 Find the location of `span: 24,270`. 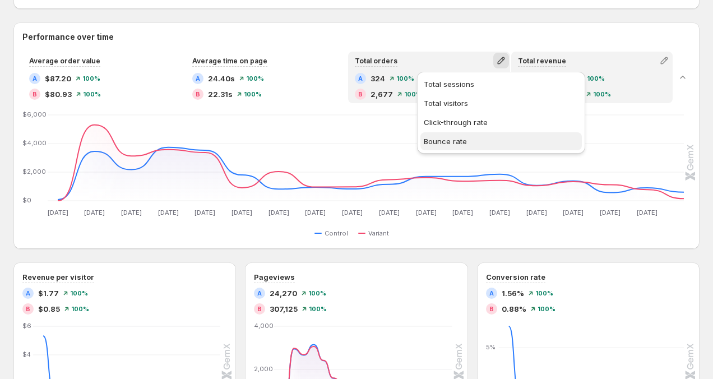

span: 24,270 is located at coordinates (283, 293).